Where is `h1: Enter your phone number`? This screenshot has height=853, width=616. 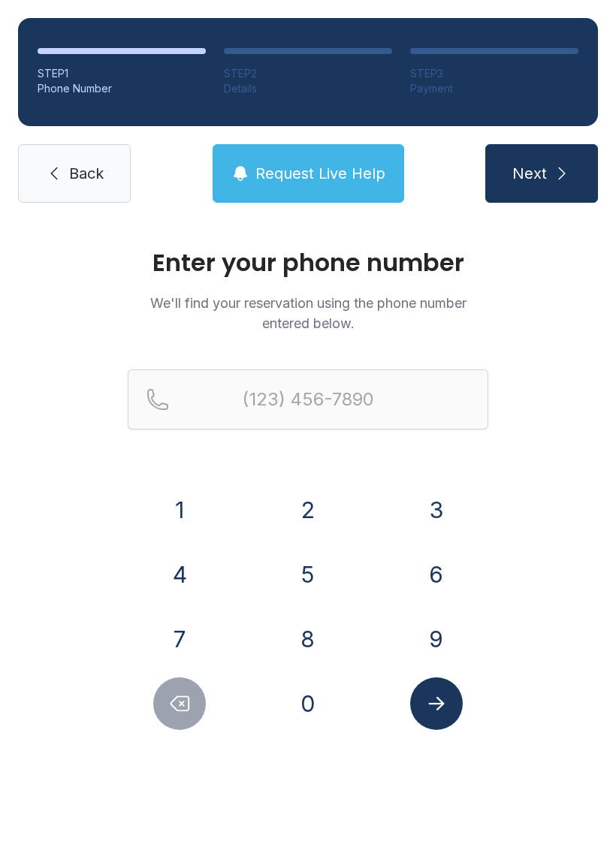 h1: Enter your phone number is located at coordinates (308, 263).